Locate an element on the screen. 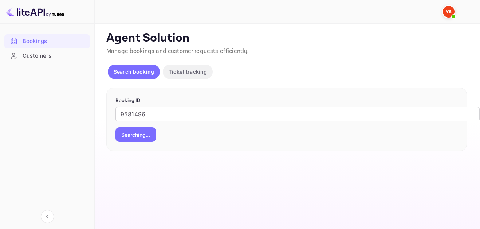  a: Customers is located at coordinates (47, 55).